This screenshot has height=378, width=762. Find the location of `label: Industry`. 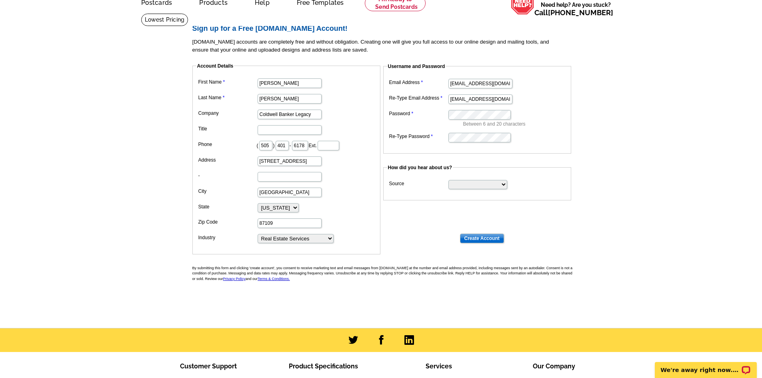

label: Industry is located at coordinates (228, 238).